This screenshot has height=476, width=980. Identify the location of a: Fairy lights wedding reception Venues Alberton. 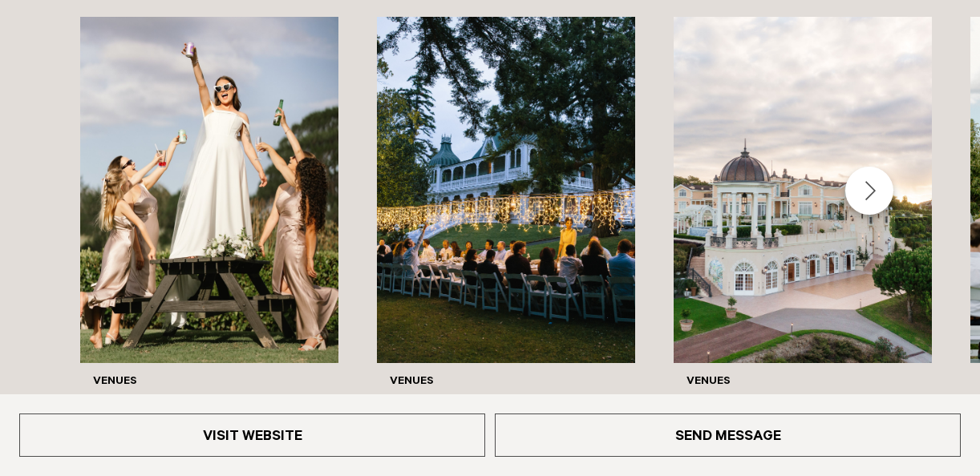
(506, 229).